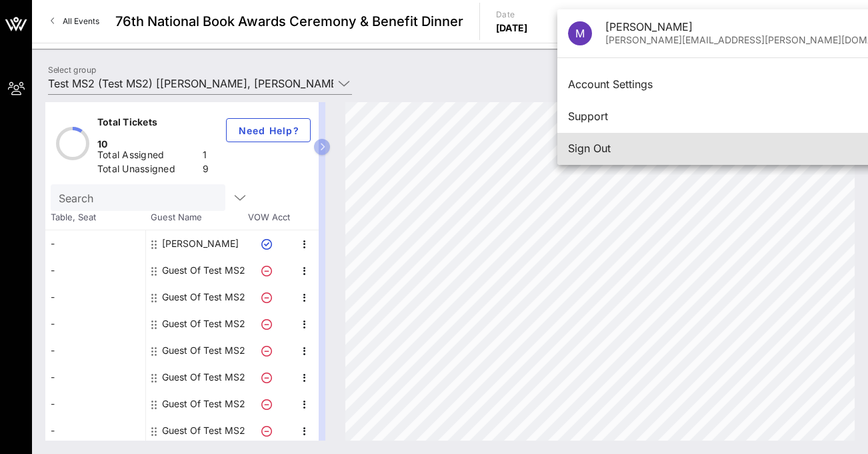 The height and width of the screenshot is (454, 868). Describe the element at coordinates (196, 217) in the screenshot. I see `span: Guest Name` at that location.